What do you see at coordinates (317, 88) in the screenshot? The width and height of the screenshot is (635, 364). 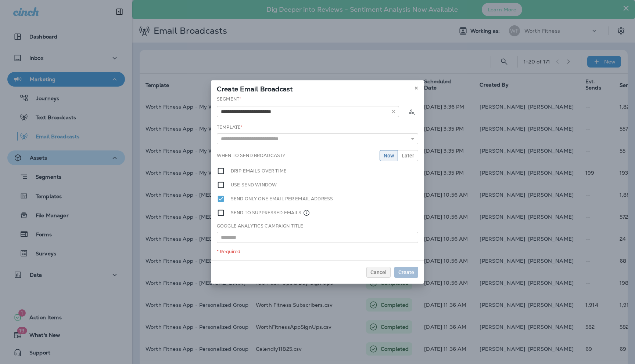 I see `div: Create Email Broadcast` at bounding box center [317, 88].